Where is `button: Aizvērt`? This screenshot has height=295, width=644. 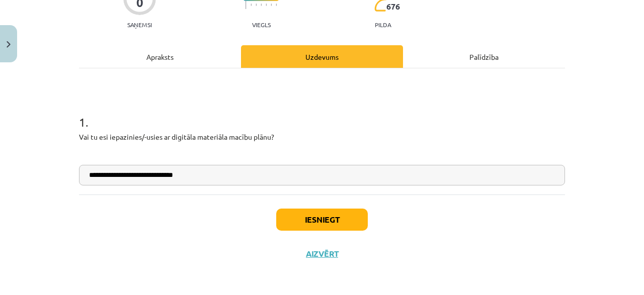 button: Aizvērt is located at coordinates (322, 254).